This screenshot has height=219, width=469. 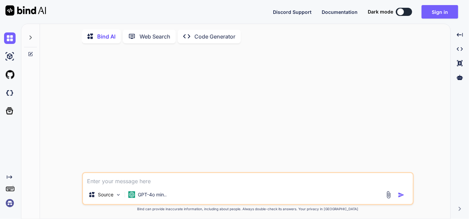 I want to click on img: GPT-4o mini, so click(x=132, y=195).